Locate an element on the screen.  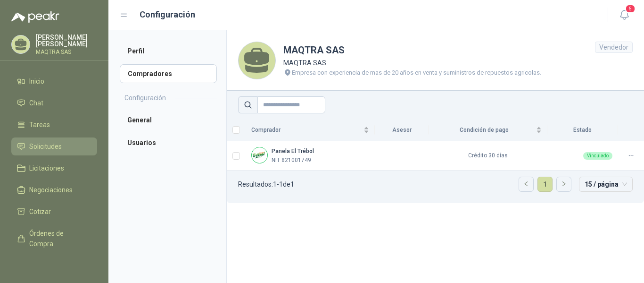
a: Compradores is located at coordinates (169, 74).